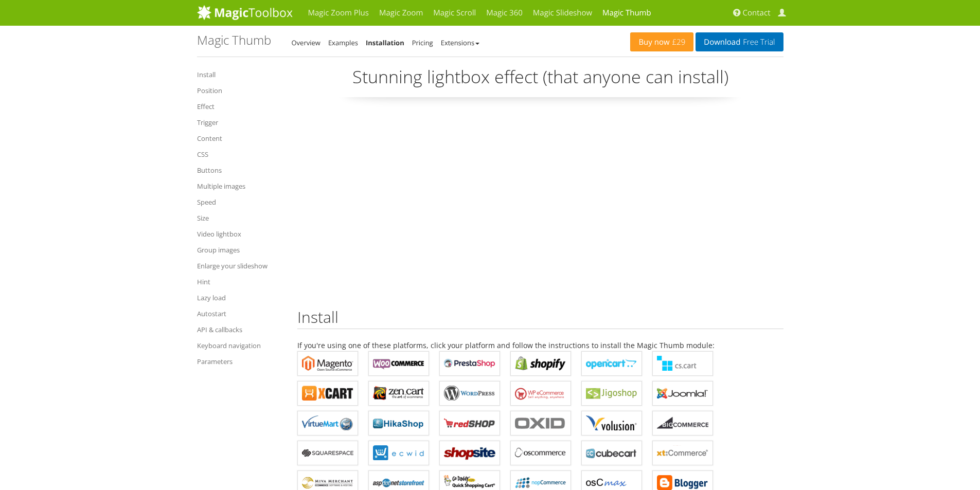 Image resolution: width=980 pixels, height=490 pixels. What do you see at coordinates (328, 364) in the screenshot?
I see `a: Magic Thumb for Magento` at bounding box center [328, 364].